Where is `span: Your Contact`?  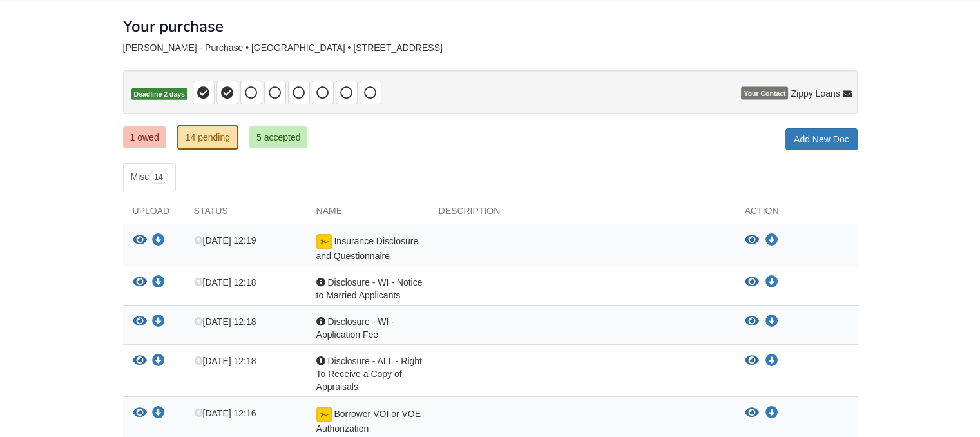
span: Your Contact is located at coordinates (764, 93).